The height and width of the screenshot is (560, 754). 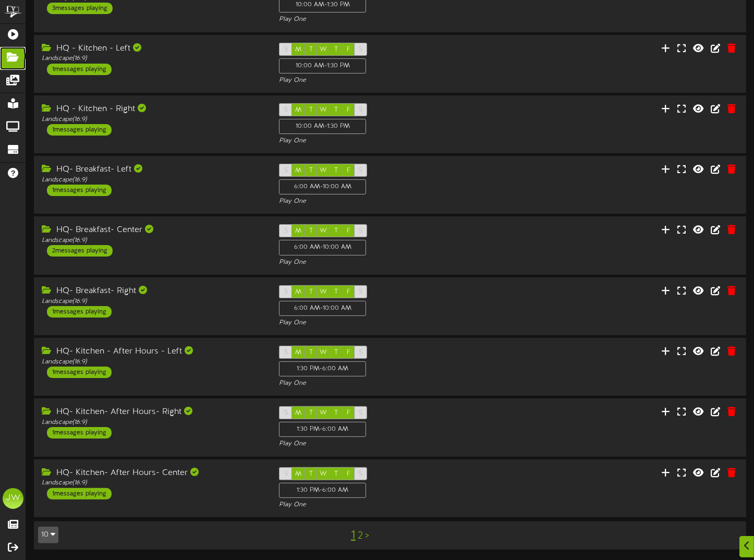 I want to click on div: HQ - Kitchen - Left, so click(x=152, y=48).